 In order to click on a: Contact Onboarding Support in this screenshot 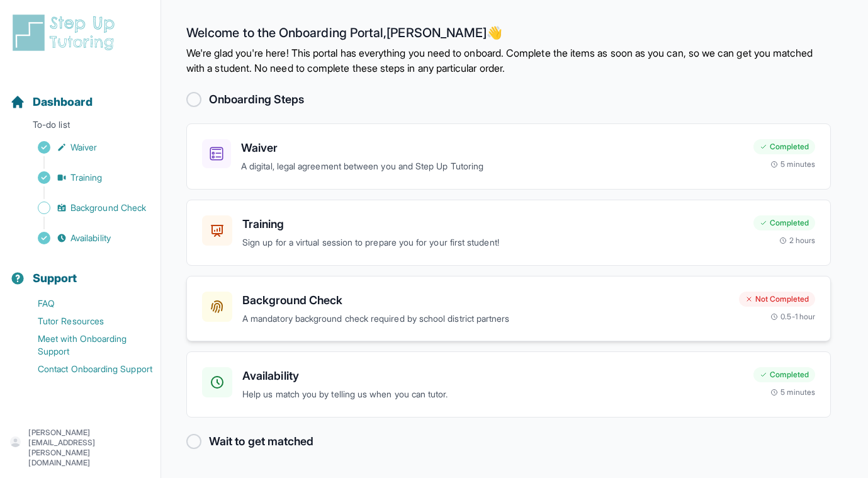, I will do `click(85, 369)`.